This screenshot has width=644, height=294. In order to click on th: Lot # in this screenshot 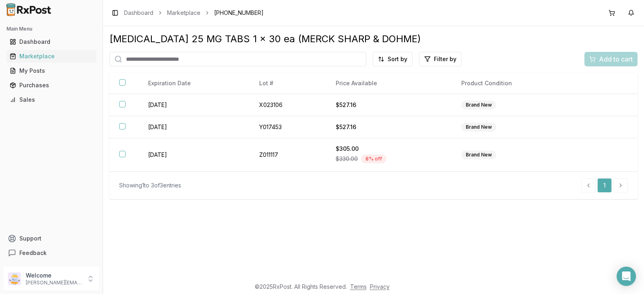, I will do `click(288, 83)`.